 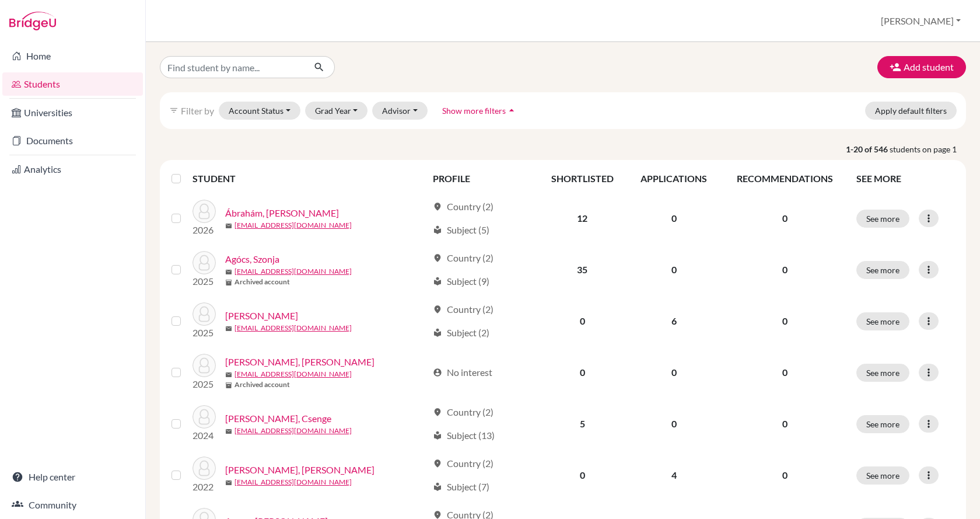 What do you see at coordinates (785, 178) in the screenshot?
I see `th: RECOMMENDATIONS` at bounding box center [785, 178].